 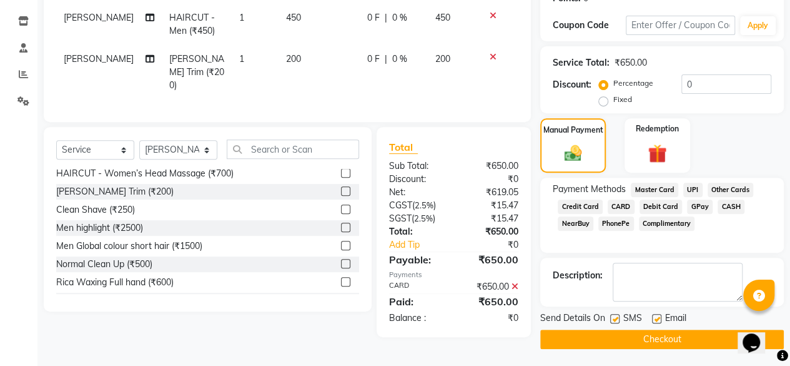 I want to click on div: CARD, so click(x=417, y=286).